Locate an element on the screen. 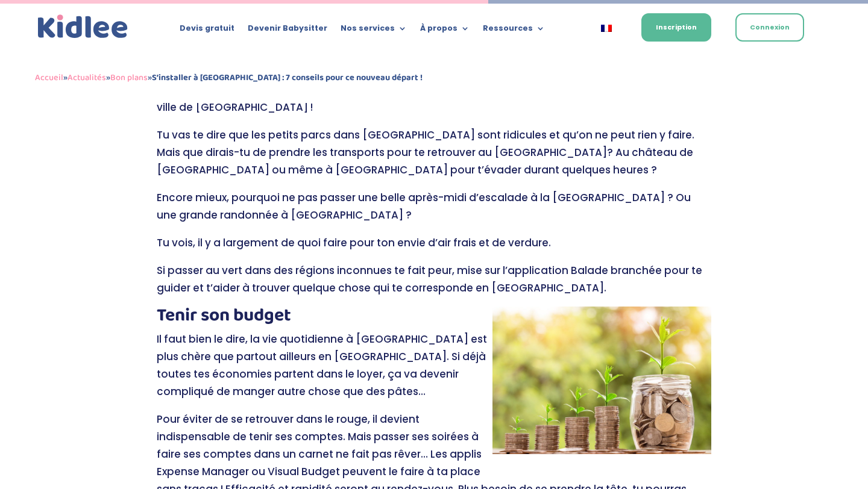  p: Tu vois, il y a largement de quoi faire pour ton envie d’air frais et de verdure. is located at coordinates (434, 248).